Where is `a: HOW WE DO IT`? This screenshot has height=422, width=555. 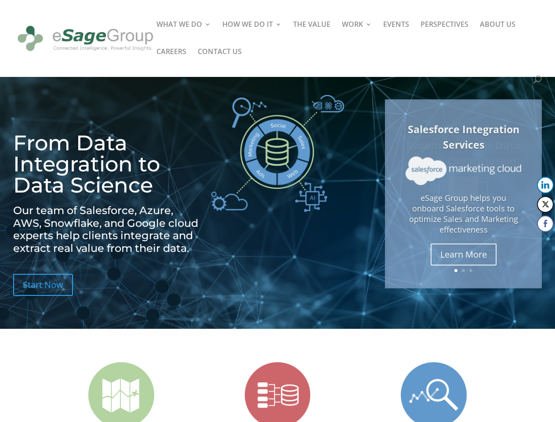
a: HOW WE DO IT is located at coordinates (252, 35).